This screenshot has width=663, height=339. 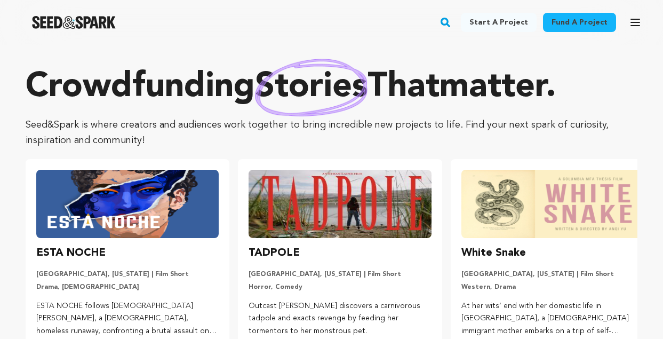 What do you see at coordinates (331, 133) in the screenshot?
I see `p: Seed&Spark is where creators and audiences work together to bring incredible new projects to life...` at bounding box center [331, 133].